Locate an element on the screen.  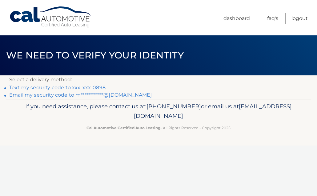
p: If you need assistance, please contact us at: or email us at is located at coordinates (159, 111).